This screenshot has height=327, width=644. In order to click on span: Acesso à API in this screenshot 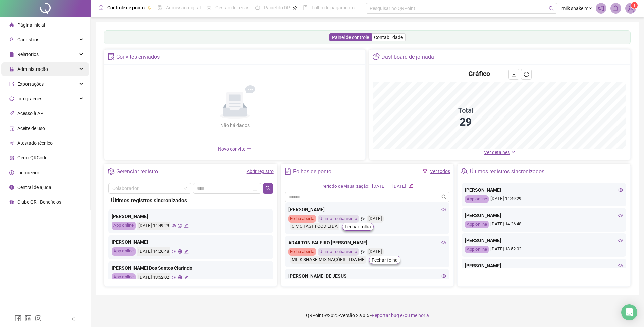, I will do `click(31, 113)`.